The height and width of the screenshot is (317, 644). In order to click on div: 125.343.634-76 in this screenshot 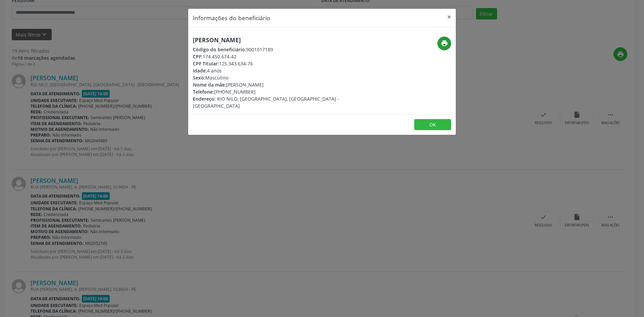, I will do `click(278, 63)`.